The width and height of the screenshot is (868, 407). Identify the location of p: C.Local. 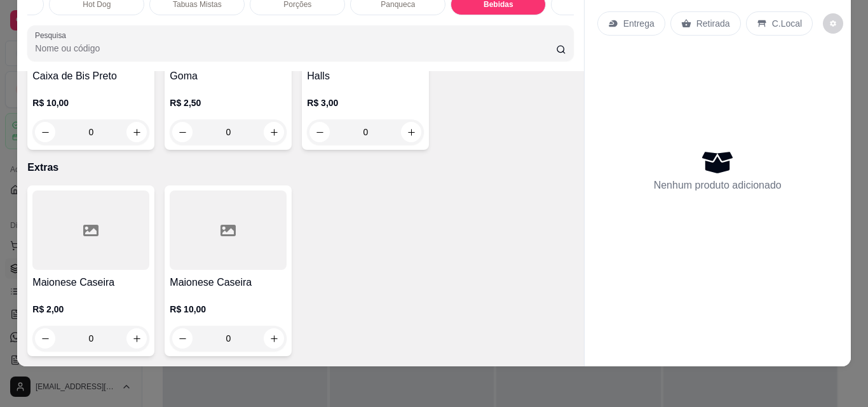
(787, 24).